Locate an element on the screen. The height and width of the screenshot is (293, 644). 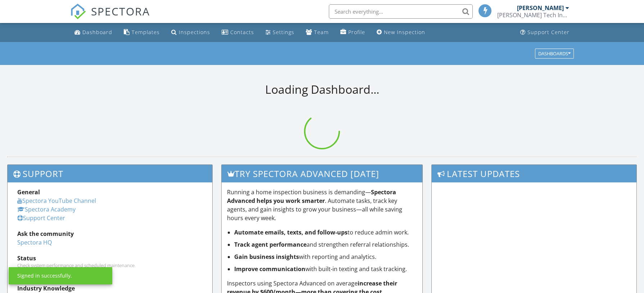
div: Signed in successfully. is located at coordinates (44, 276).